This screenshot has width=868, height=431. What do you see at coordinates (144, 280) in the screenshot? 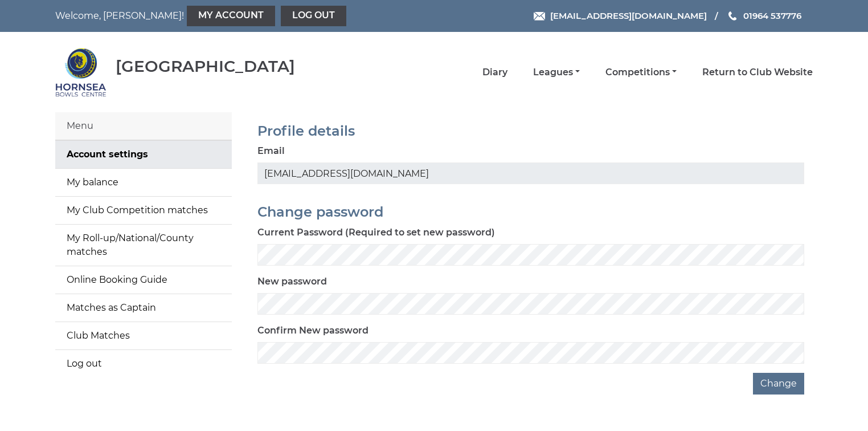
I see `a: Online Booking Guide` at bounding box center [144, 280].